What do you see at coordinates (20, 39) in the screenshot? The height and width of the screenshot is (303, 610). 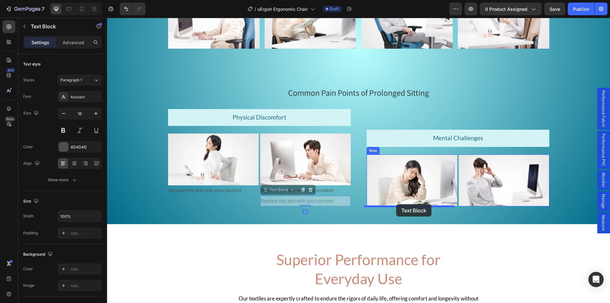 I see `img: tab_domain_overview_orange.svg` at bounding box center [20, 39].